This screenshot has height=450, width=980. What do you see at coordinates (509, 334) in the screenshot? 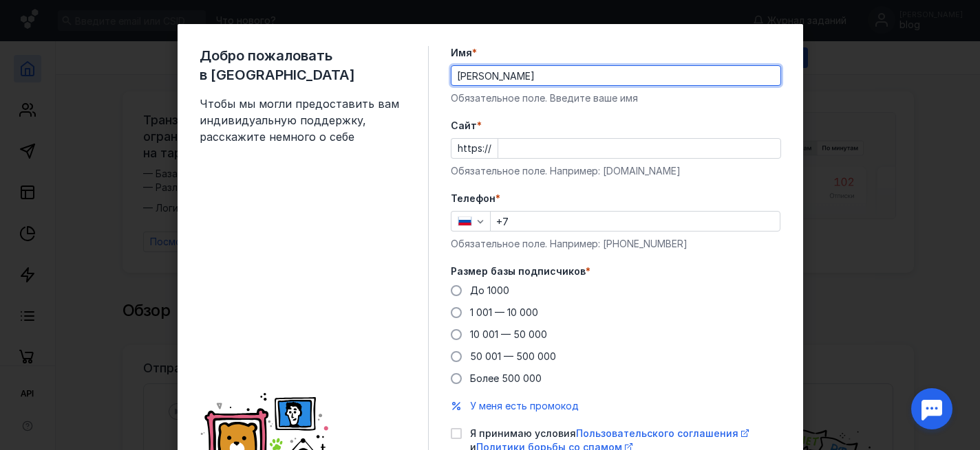
I see `span: 10 001 — 50 000` at bounding box center [509, 334].